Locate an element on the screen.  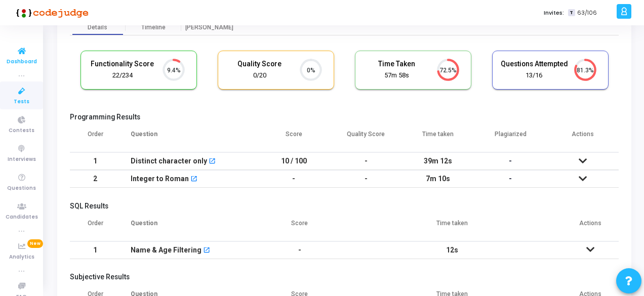
th: Plagiarized is located at coordinates (510, 138).